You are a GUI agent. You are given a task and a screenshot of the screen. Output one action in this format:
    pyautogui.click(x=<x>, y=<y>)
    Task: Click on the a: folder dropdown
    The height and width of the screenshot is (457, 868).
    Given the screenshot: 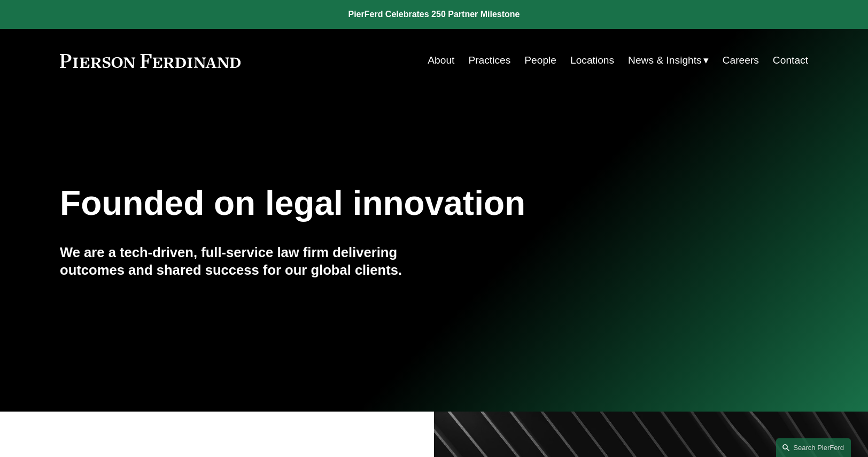 What is the action you would take?
    pyautogui.click(x=668, y=60)
    